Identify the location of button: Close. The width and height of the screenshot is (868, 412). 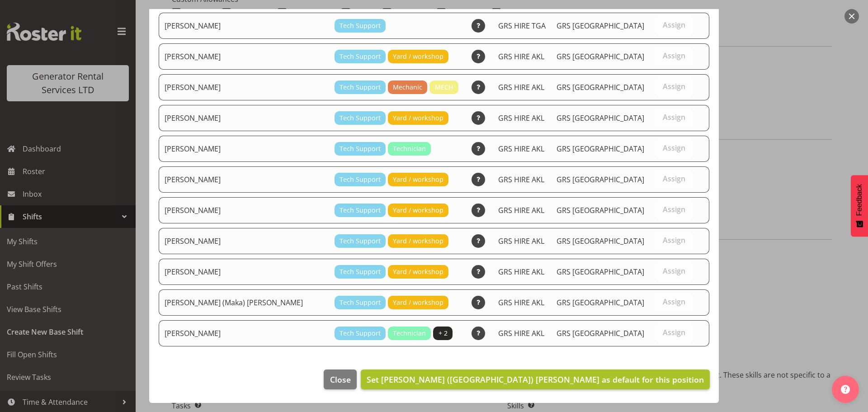
(340, 379).